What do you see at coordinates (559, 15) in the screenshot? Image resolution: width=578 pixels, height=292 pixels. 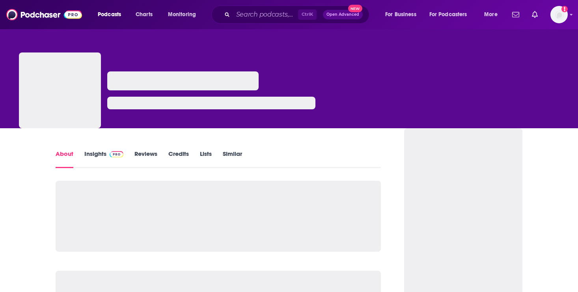 I see `button: Show profile menu` at bounding box center [559, 15].